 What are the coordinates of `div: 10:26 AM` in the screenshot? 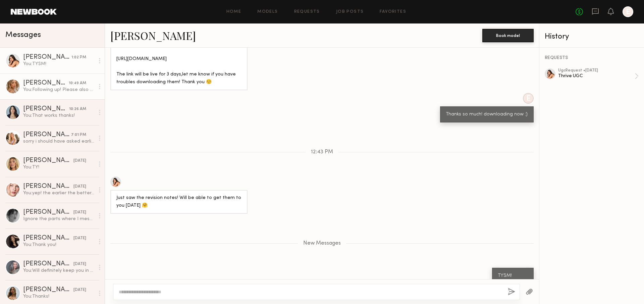 It's located at (77, 109).